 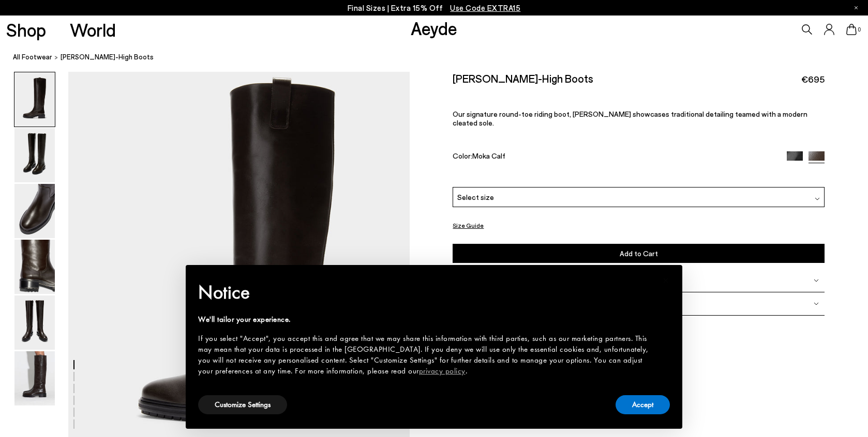 I want to click on a: All Footwear, so click(x=33, y=57).